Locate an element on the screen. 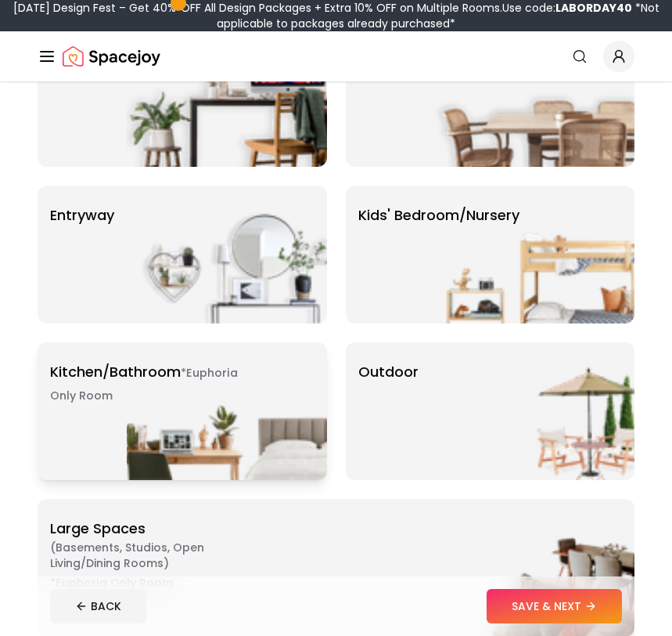  nav: Global is located at coordinates (336, 56).